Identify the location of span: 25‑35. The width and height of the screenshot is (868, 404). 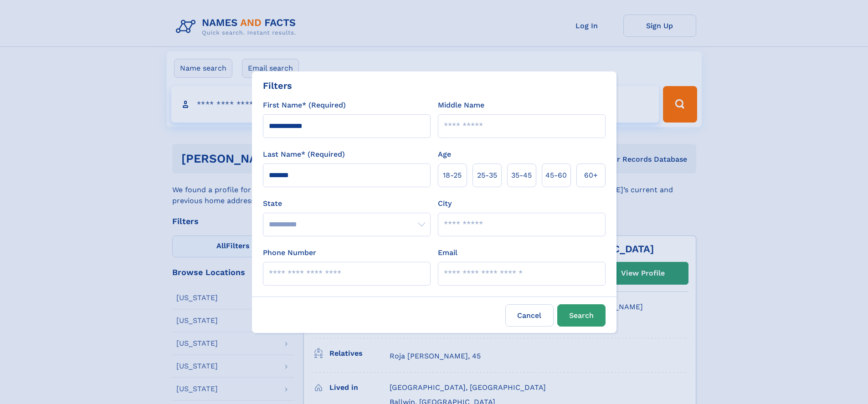
(487, 175).